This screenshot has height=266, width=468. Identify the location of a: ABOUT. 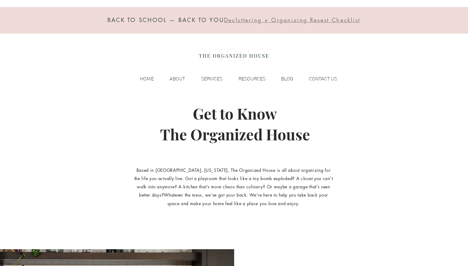
(172, 79).